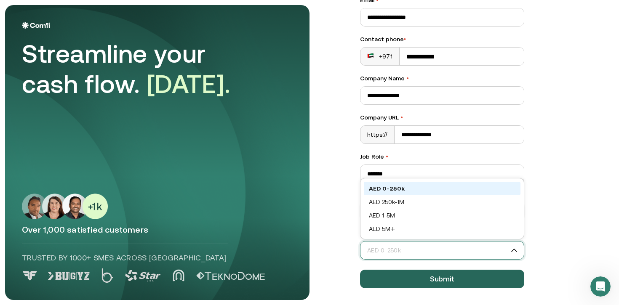  Describe the element at coordinates (230, 276) in the screenshot. I see `img: Logo 5` at that location.